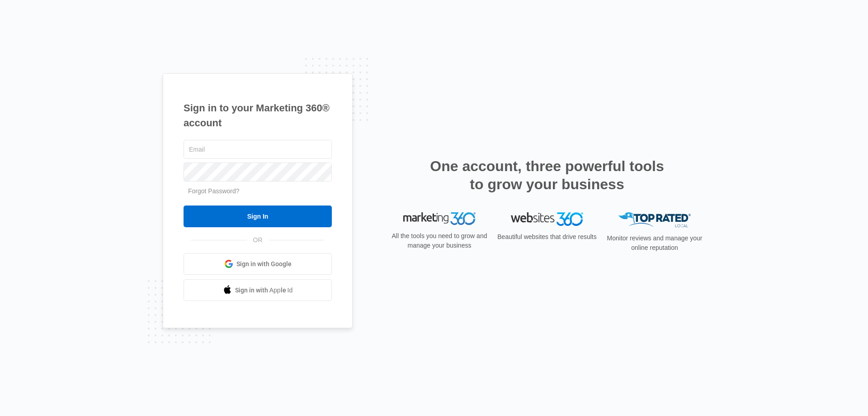 The height and width of the screenshot is (416, 868). I want to click on img: Websites 360, so click(546, 219).